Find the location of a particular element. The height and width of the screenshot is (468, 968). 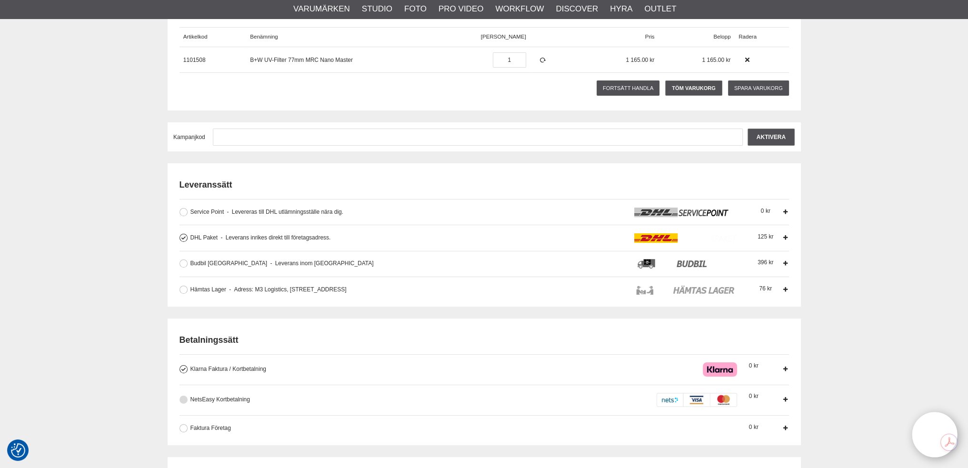

a: B+W UV-Filter 77mm MRC Nano Master is located at coordinates (302, 60).